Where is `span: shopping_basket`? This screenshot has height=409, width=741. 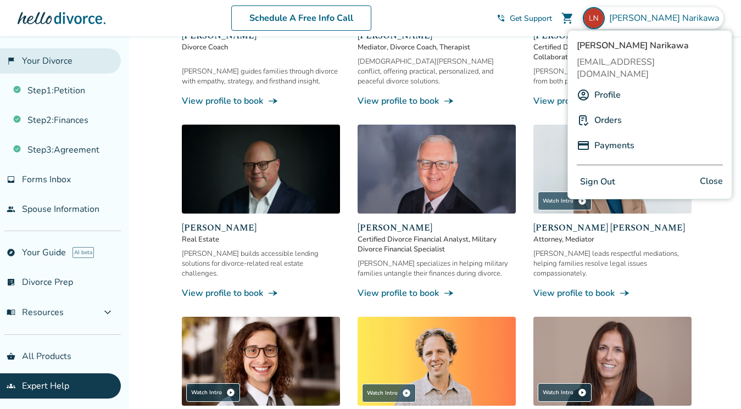
span: shopping_basket is located at coordinates (11, 356).